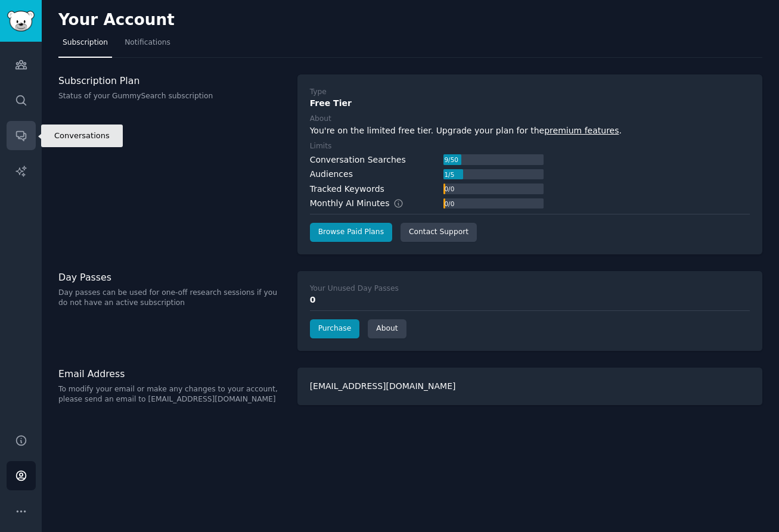 The width and height of the screenshot is (779, 532). What do you see at coordinates (172, 277) in the screenshot?
I see `h3: Day Passes` at bounding box center [172, 277].